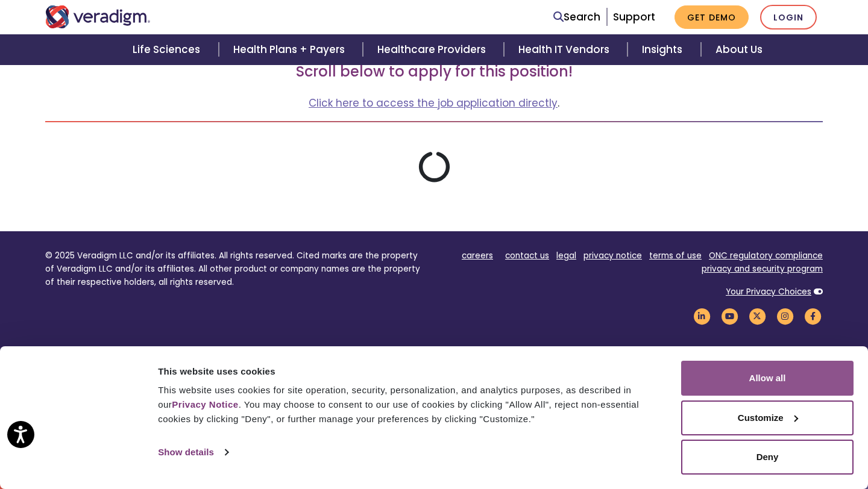 The width and height of the screenshot is (868, 489). Describe the element at coordinates (757, 315) in the screenshot. I see `a: Veradigm Twitter Link` at that location.